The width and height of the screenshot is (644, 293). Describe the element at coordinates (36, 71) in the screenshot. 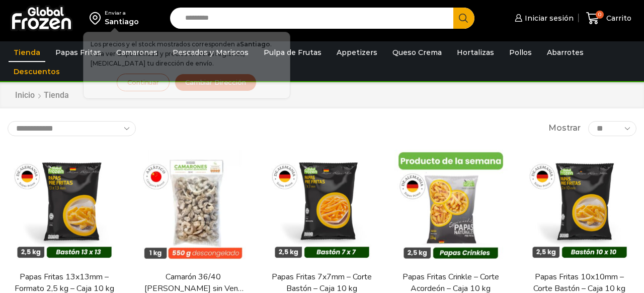

I see `a: Descuentos` at that location.